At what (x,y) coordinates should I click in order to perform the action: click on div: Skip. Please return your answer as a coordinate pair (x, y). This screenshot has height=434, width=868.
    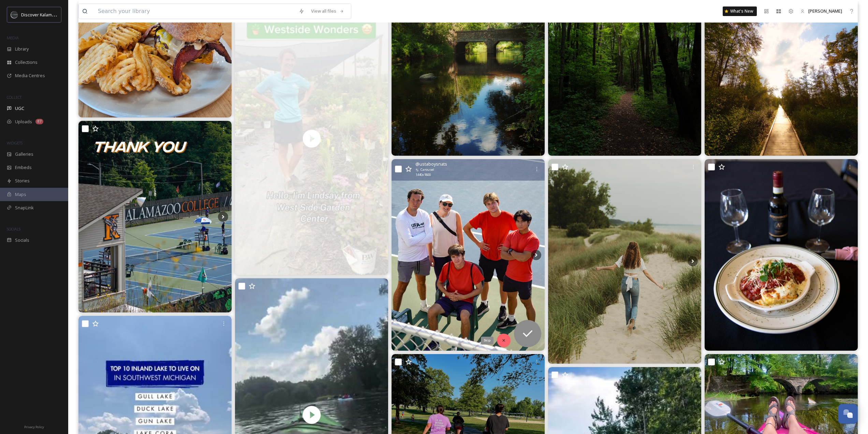
    Looking at the image, I should click on (487, 340).